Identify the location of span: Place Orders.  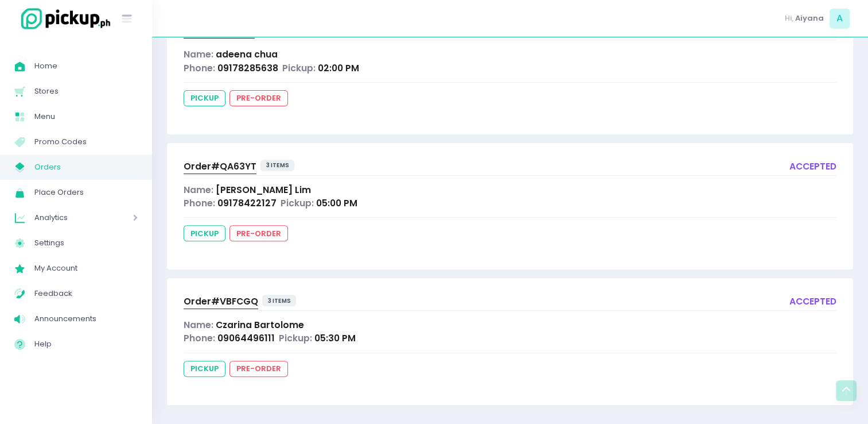
(86, 193).